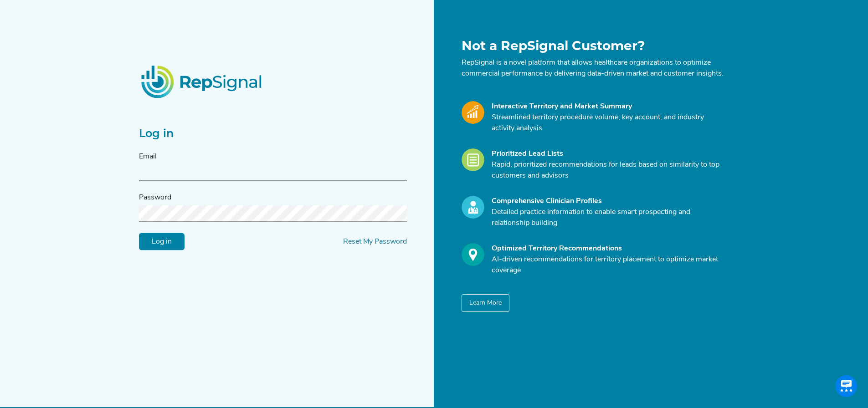  What do you see at coordinates (473, 208) in the screenshot?
I see `img: Profile_Icon.739e2aba.svg` at bounding box center [473, 208].